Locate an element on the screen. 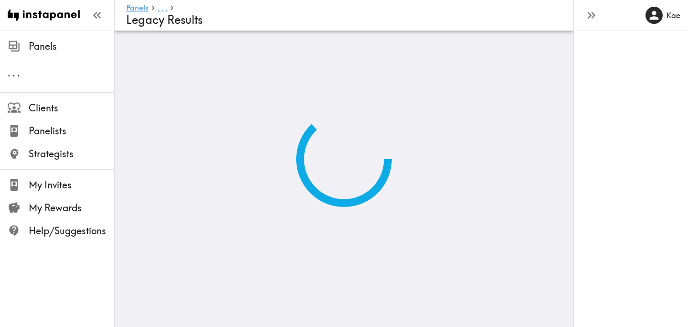  span: My Invites is located at coordinates (71, 185).